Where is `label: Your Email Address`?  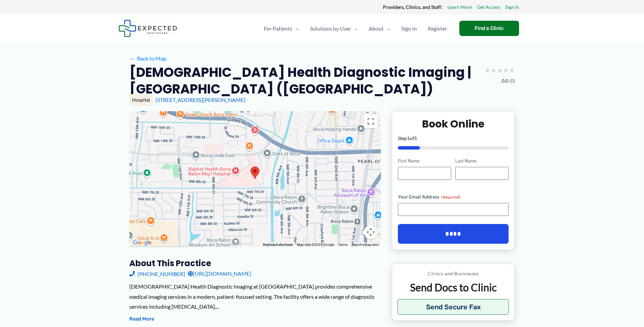 label: Your Email Address is located at coordinates (453, 197).